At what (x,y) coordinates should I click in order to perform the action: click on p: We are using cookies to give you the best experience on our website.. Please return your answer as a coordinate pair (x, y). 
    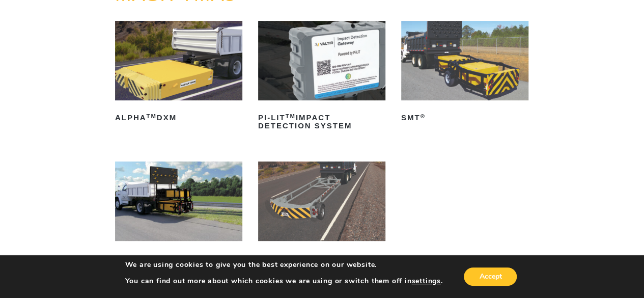
    Looking at the image, I should click on (284, 265).